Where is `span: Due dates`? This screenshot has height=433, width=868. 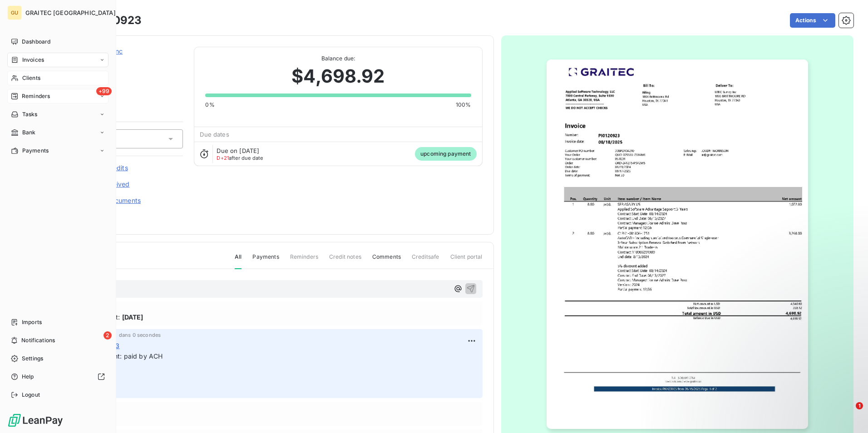
span: Due dates is located at coordinates (214, 134).